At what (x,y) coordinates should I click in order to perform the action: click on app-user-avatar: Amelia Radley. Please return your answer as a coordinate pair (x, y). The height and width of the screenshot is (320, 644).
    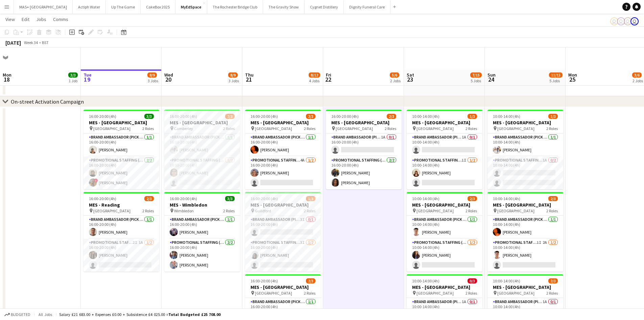
    Looking at the image, I should click on (634, 22).